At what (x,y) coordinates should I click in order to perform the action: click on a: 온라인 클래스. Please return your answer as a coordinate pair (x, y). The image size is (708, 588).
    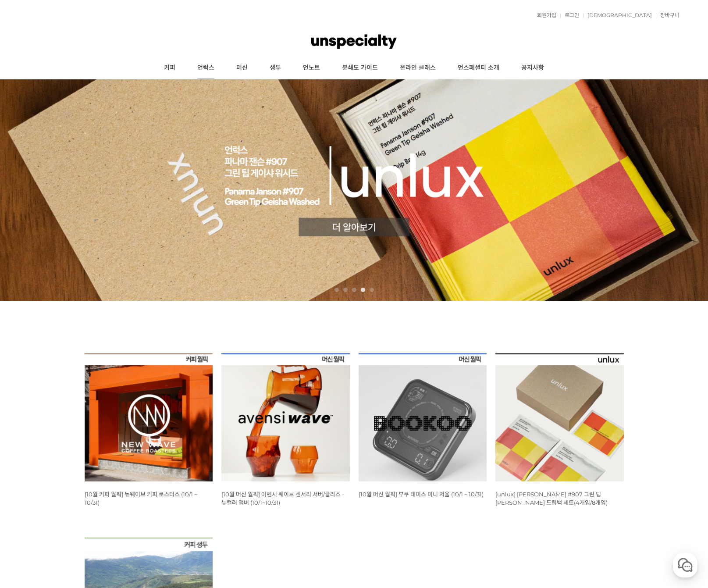
    Looking at the image, I should click on (418, 68).